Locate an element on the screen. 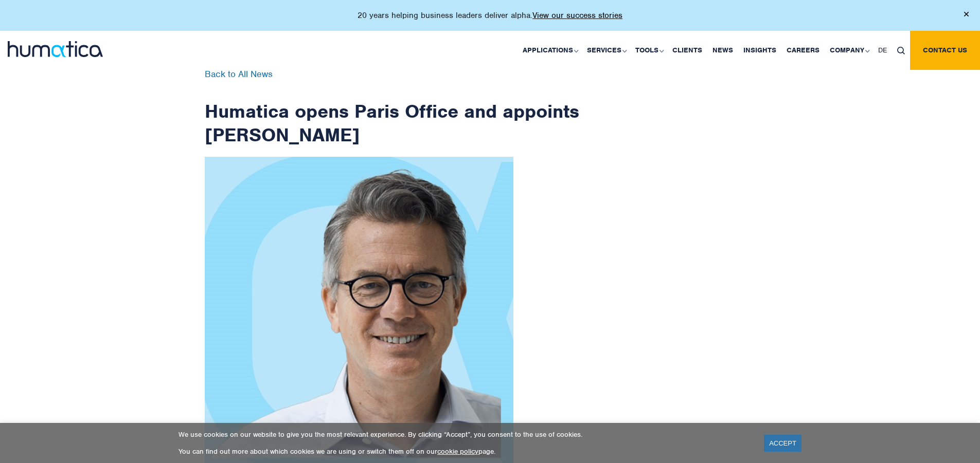 The image size is (980, 463). a: View our success stories is located at coordinates (577, 16).